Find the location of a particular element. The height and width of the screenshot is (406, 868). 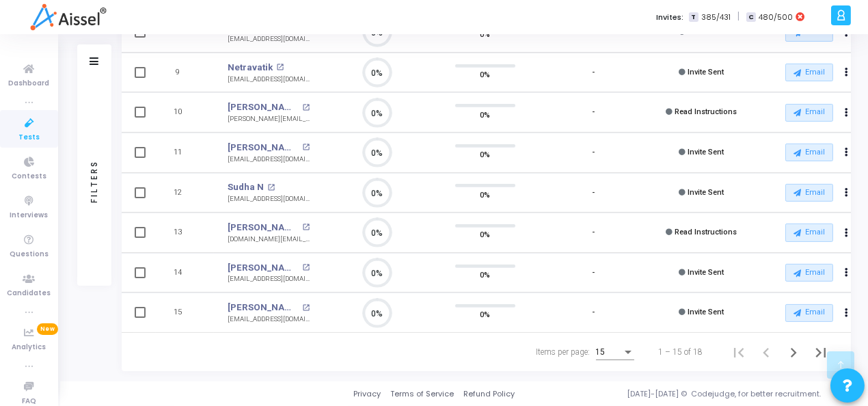

span: C is located at coordinates (751, 17).